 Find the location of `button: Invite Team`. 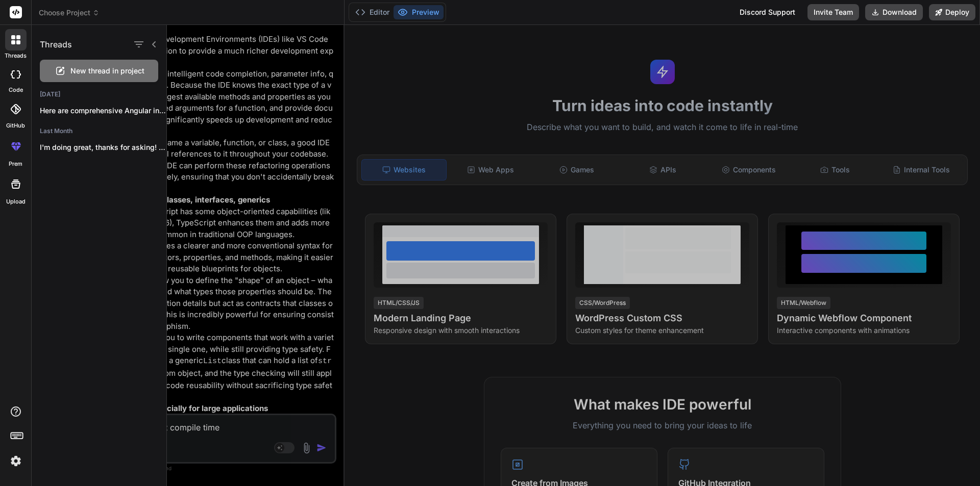

button: Invite Team is located at coordinates (833, 12).